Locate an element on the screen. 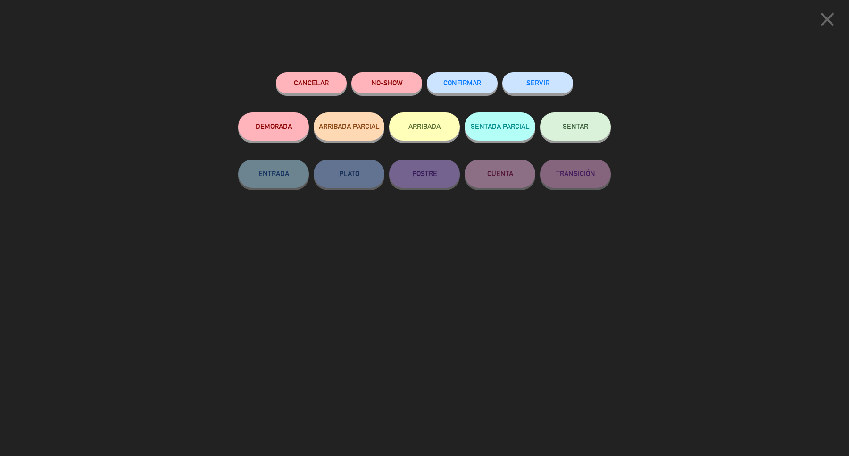  button: SENTAR is located at coordinates (575, 126).